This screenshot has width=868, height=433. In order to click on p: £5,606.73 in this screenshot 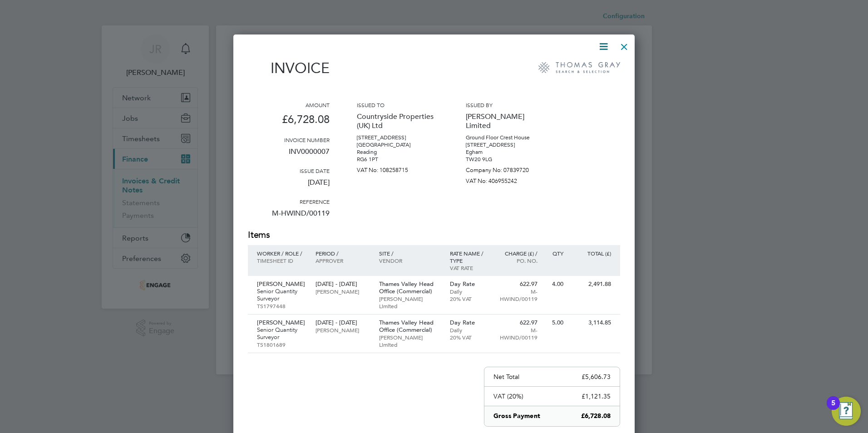, I will do `click(596, 376)`.